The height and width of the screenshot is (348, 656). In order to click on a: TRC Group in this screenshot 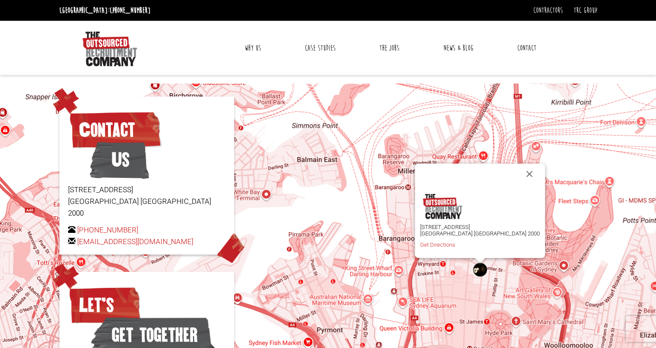, I will do `click(585, 10)`.